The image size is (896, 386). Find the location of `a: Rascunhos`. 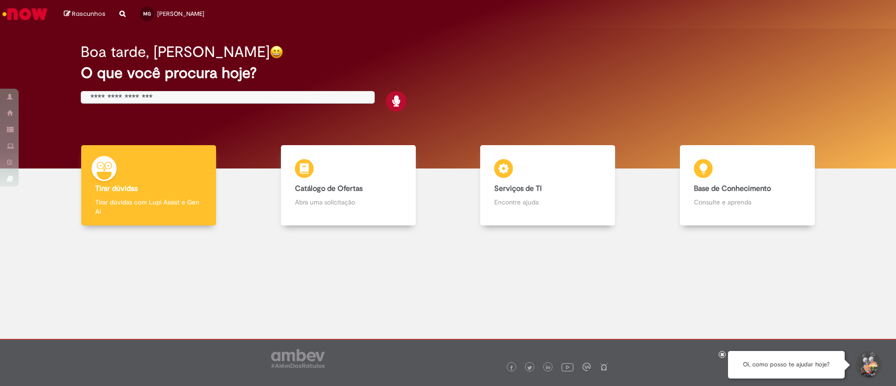

a: Rascunhos is located at coordinates (84, 14).